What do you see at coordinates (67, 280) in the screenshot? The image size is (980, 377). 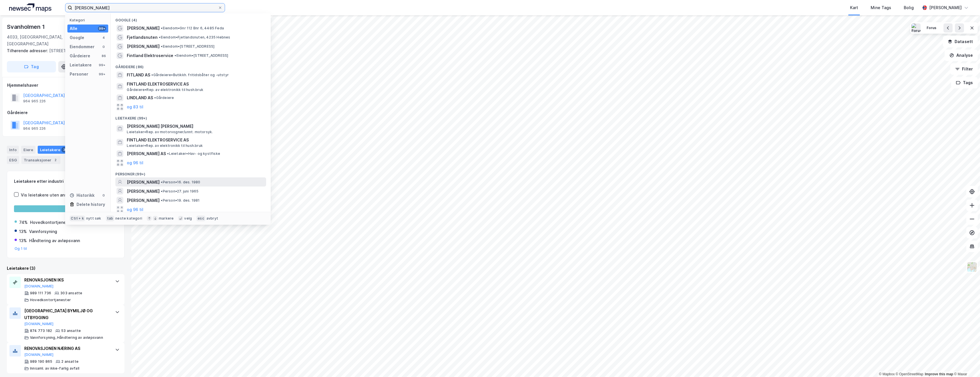 I see `div: RENOVASJONEN IKS` at bounding box center [67, 280].